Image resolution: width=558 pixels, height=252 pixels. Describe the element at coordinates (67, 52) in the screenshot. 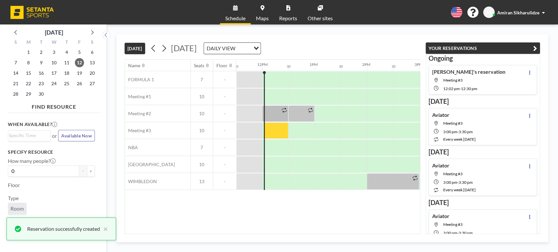

I see `span: Thursday, September 4, 2025` at that location.